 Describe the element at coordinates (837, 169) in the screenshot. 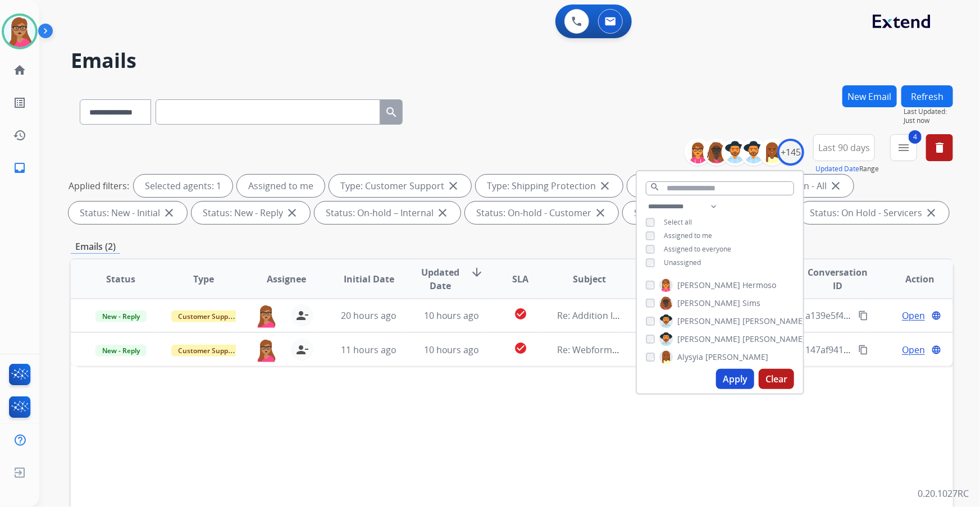

I see `button: Updated Date` at that location.